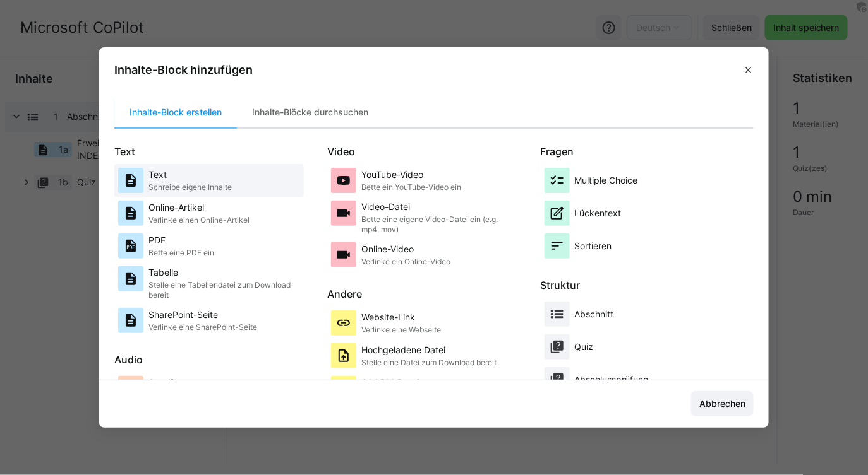  I want to click on p: Audio, so click(221, 360).